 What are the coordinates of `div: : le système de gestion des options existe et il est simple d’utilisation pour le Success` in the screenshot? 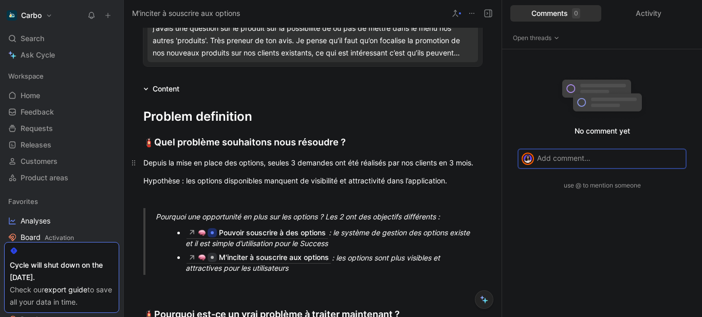 It's located at (330, 237).